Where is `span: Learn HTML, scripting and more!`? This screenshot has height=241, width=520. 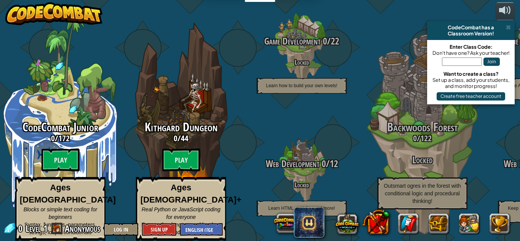 span: Learn HTML, scripting and more! is located at coordinates (301, 208).